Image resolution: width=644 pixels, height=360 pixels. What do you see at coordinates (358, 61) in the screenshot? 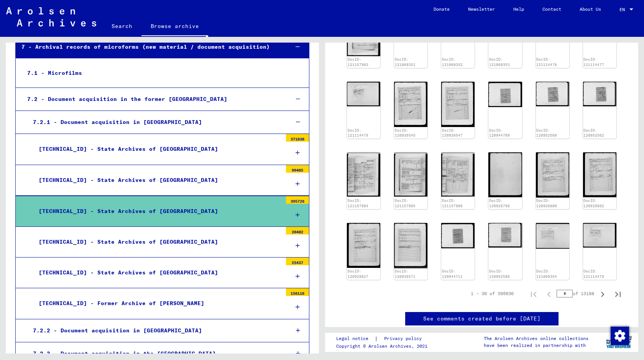
I see `a: DocID: 121157983` at bounding box center [358, 61].